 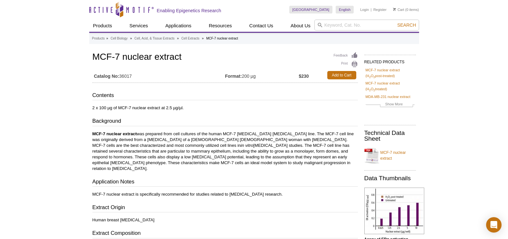 I want to click on a: Feedback, so click(x=345, y=56).